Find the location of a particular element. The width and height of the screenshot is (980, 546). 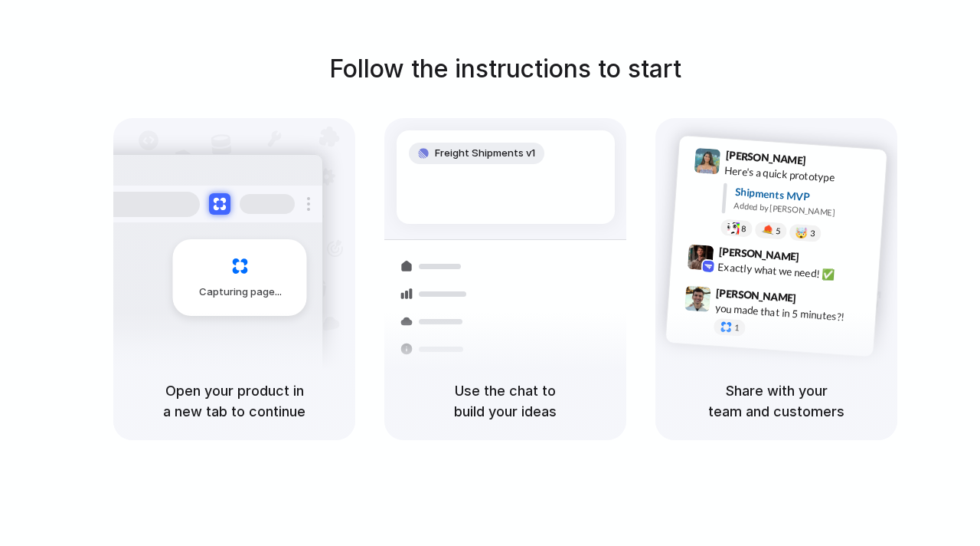

span: 3 is located at coordinates (813, 233).